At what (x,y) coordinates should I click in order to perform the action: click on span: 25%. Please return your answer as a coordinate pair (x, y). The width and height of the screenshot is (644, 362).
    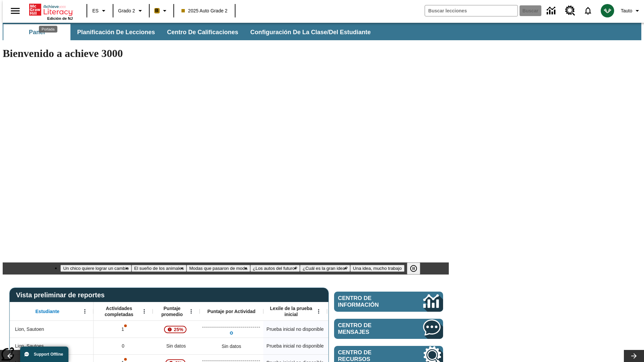
    Looking at the image, I should click on (178, 330).